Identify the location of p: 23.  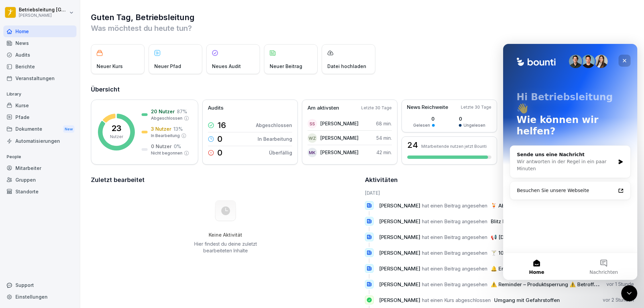
(116, 128).